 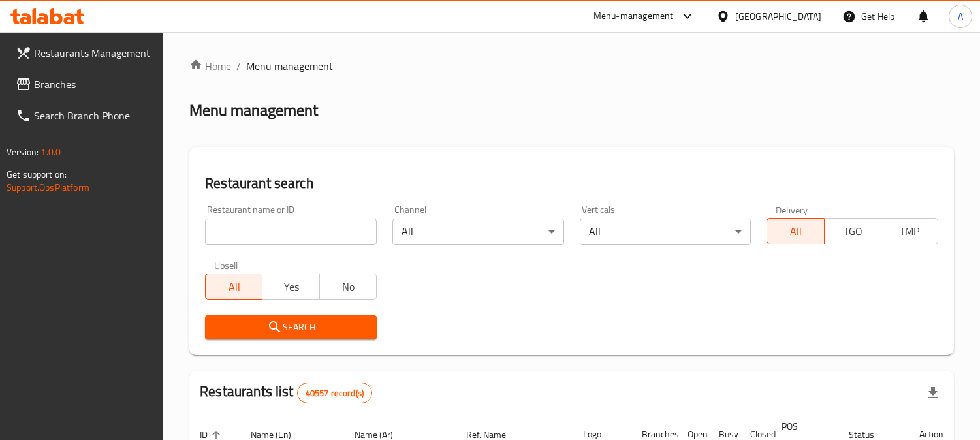 I want to click on a: Home, so click(x=210, y=66).